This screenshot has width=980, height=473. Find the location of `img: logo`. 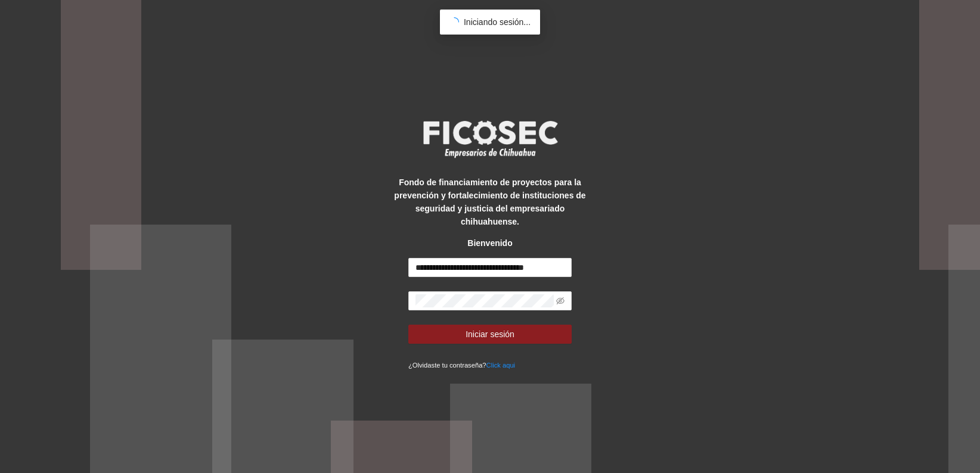

img: logo is located at coordinates (490, 139).